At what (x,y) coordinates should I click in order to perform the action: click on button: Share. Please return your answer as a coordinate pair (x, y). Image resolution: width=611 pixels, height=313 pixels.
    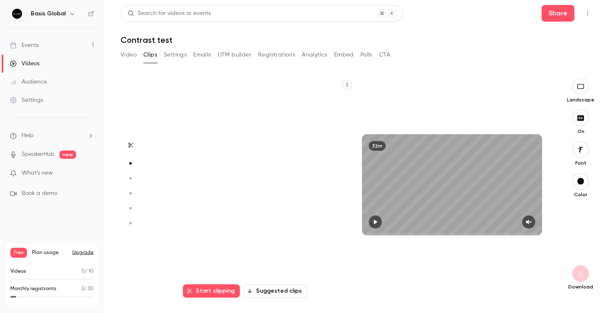
    Looking at the image, I should click on (558, 13).